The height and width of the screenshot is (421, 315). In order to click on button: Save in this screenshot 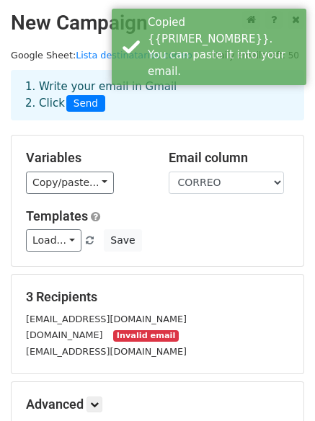, I will do `click(122, 240)`.